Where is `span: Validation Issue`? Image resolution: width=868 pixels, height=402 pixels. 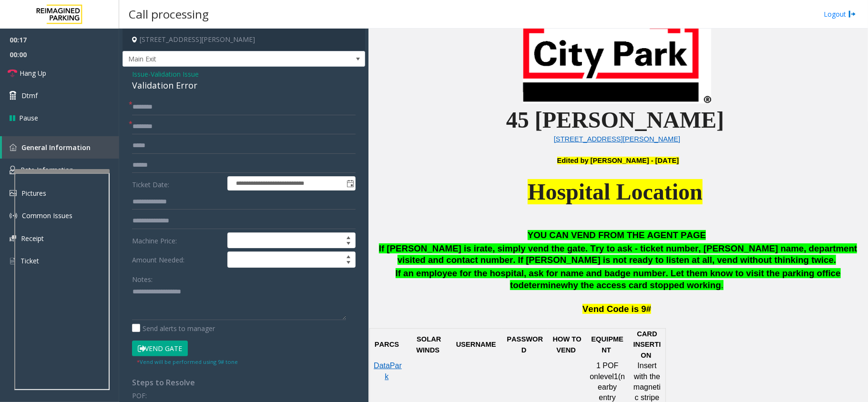 span: Validation Issue is located at coordinates (174, 74).